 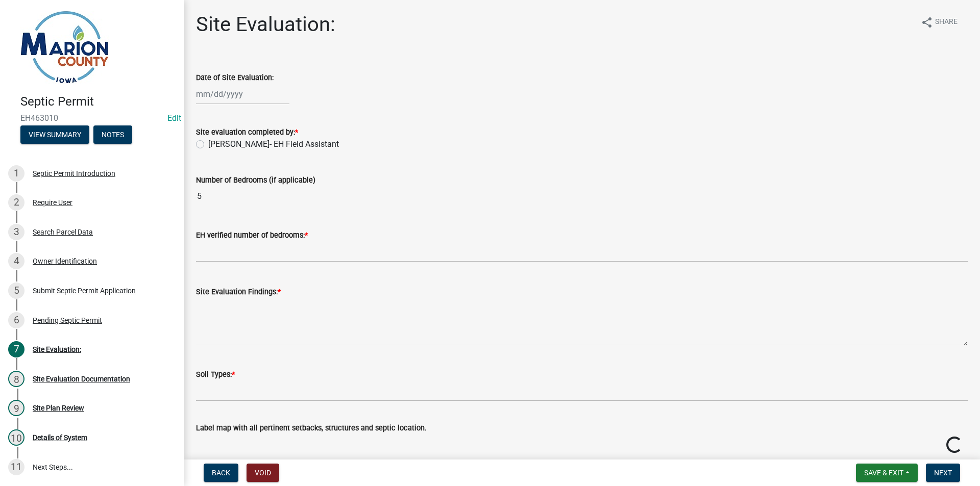 What do you see at coordinates (16, 349) in the screenshot?
I see `div: 7` at bounding box center [16, 349].